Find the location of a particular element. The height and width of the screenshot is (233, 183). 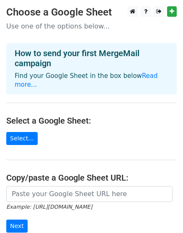

h4: How to send your first MergeMail campaign is located at coordinates (91, 58).